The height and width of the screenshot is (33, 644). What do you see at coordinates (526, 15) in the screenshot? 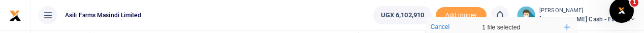
I see `img: profile-user` at bounding box center [526, 15].